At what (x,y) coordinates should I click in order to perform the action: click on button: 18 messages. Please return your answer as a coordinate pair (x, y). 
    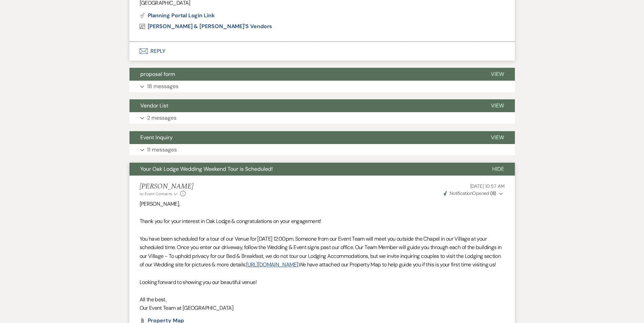
    Looking at the image, I should click on (323, 86).